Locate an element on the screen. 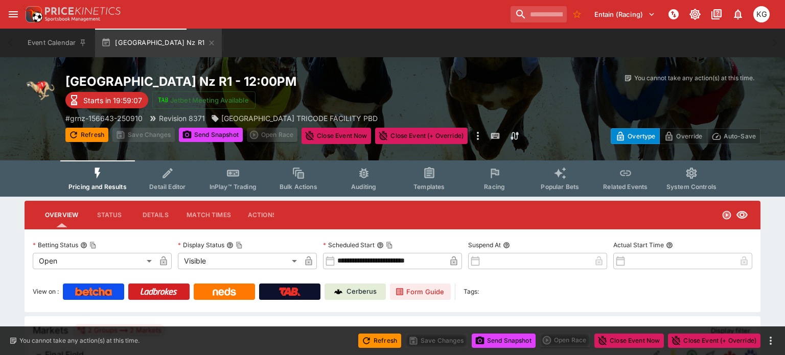 The image size is (785, 355). div: Visible is located at coordinates (239, 261).